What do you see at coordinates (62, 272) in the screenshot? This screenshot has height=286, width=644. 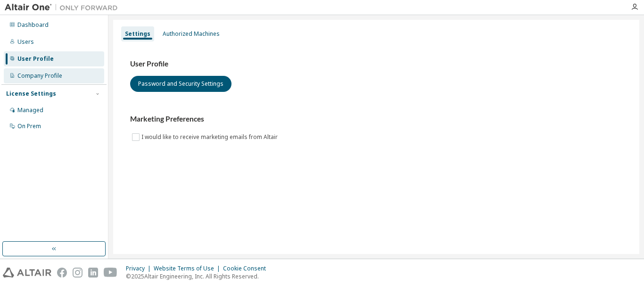 I see `img: facebook.svg` at bounding box center [62, 272].